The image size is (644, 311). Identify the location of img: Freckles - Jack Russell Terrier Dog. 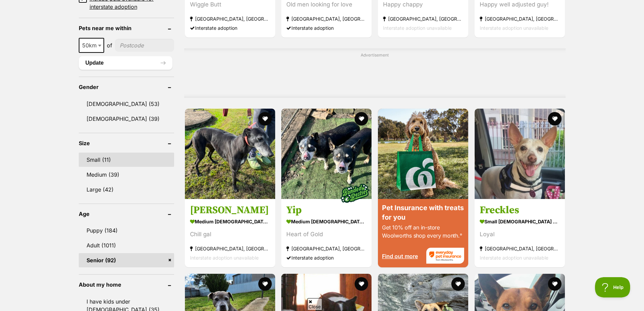
(520, 154).